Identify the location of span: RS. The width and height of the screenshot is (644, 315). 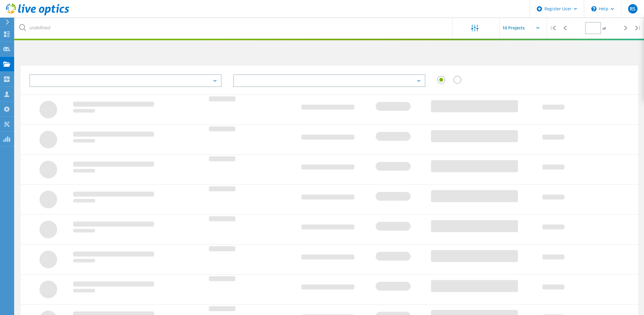
(632, 9).